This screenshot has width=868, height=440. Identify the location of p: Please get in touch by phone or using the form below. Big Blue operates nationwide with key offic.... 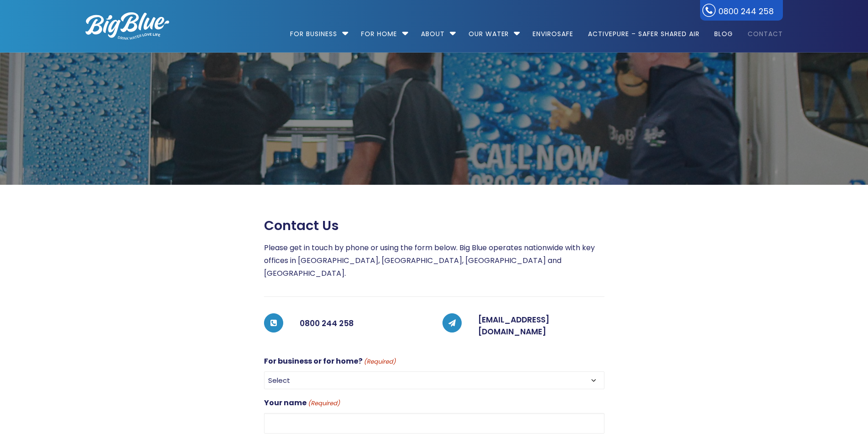
(434, 261).